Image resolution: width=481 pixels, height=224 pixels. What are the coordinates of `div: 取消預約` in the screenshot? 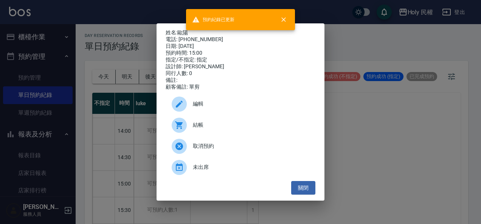 It's located at (240, 147).